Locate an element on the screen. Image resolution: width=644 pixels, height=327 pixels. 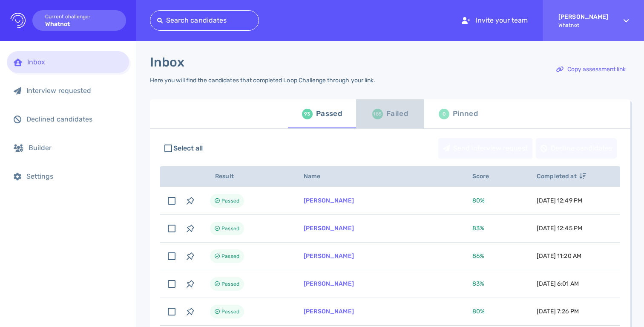
span: 86 % is located at coordinates (479, 256).